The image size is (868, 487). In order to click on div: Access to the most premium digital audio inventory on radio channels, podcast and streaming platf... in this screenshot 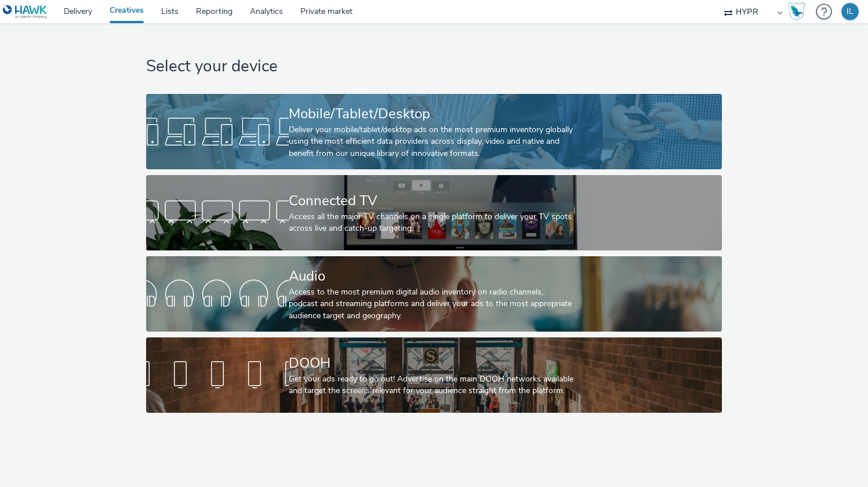, I will do `click(432, 304)`.